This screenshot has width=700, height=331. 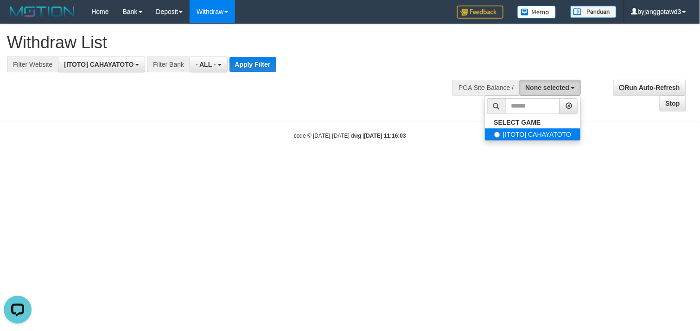 What do you see at coordinates (32, 64) in the screenshot?
I see `div: Filter Website` at bounding box center [32, 64].